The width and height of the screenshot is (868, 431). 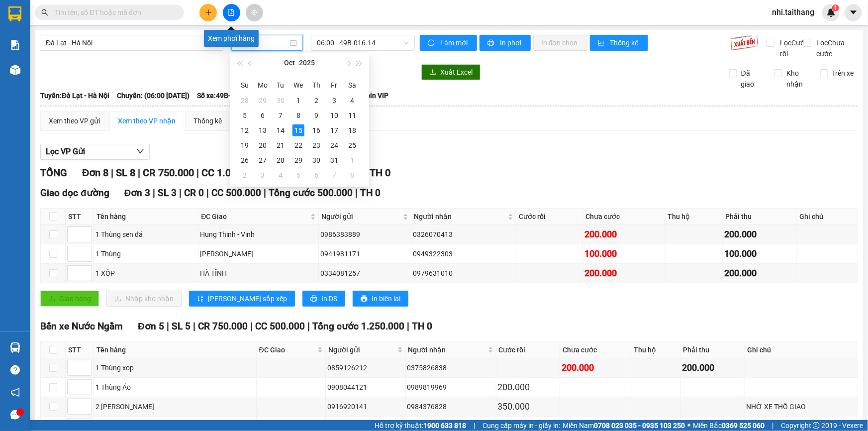 I want to click on span: sort-ascending, so click(x=200, y=299).